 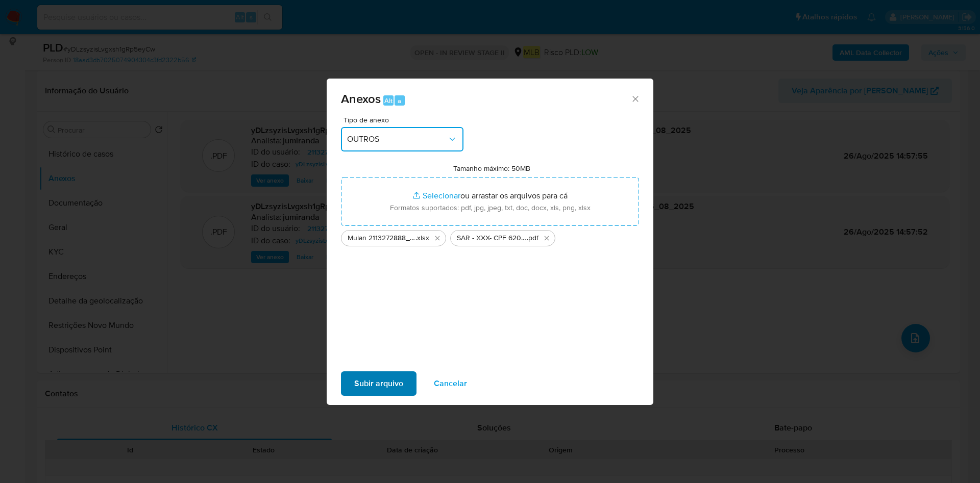 What do you see at coordinates (490, 236) in the screenshot?
I see `ul: Arquivos selecionados` at bounding box center [490, 236].